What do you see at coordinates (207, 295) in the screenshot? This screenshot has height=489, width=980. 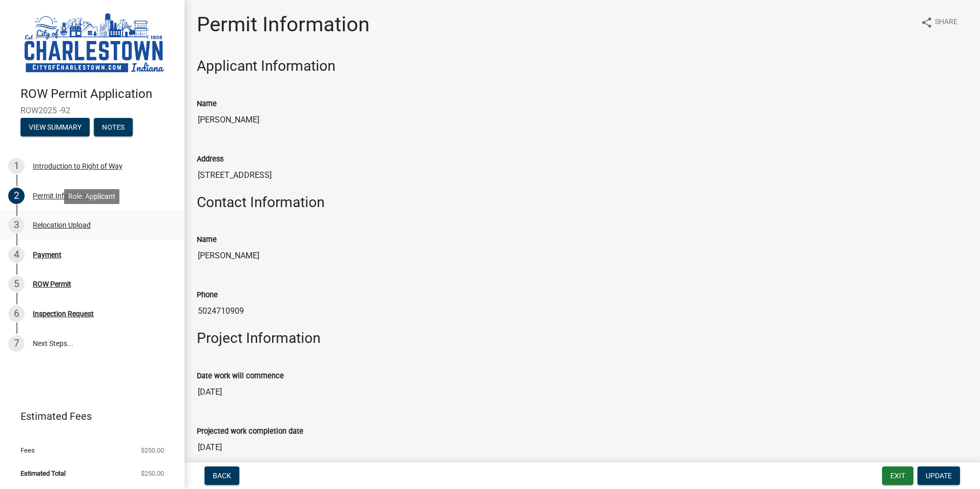 I see `label: Phone` at bounding box center [207, 295].